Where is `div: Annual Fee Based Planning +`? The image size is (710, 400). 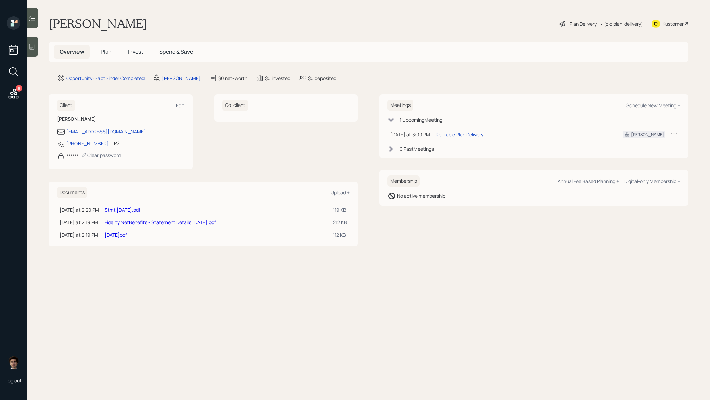
div: Annual Fee Based Planning + is located at coordinates (588, 181).